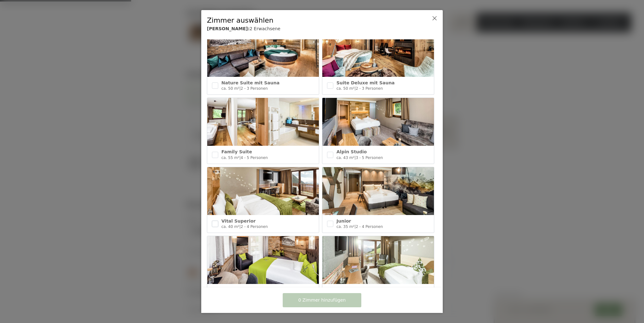 This screenshot has width=644, height=323. Describe the element at coordinates (265, 29) in the screenshot. I see `span: 2 Erwachsene` at that location.